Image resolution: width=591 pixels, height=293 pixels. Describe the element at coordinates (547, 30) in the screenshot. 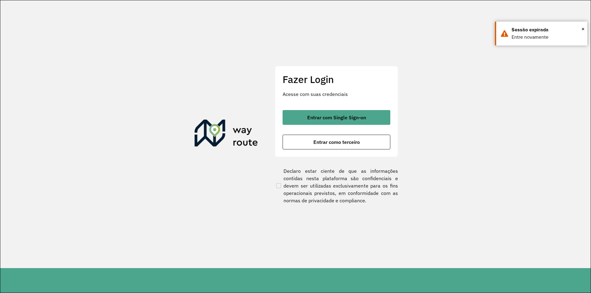

I see `div: Sessão expirada` at that location.